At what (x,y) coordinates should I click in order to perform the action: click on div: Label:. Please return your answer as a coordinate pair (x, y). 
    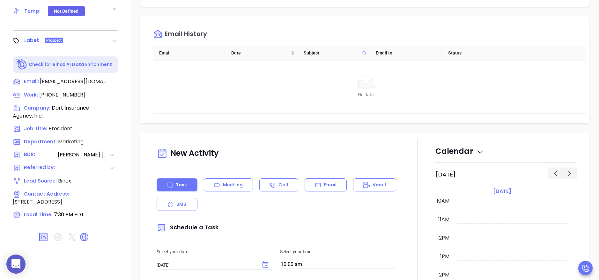
    Looking at the image, I should click on (32, 40).